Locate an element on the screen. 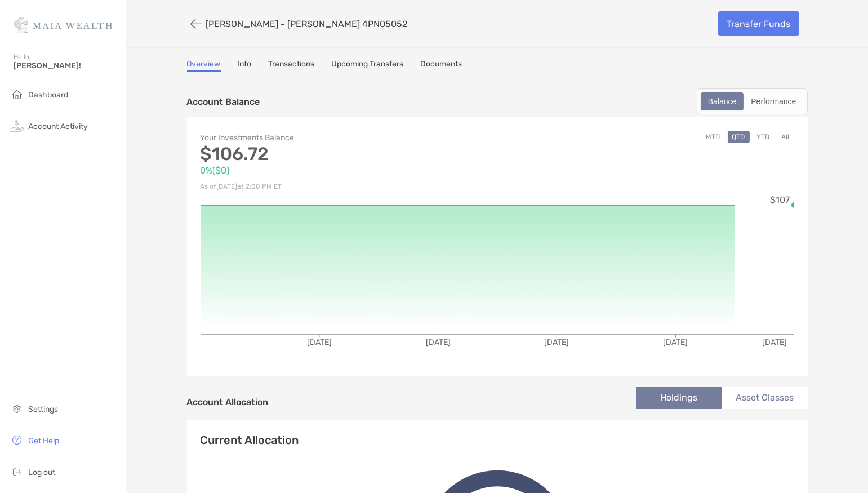 The height and width of the screenshot is (493, 868). img: logout icon is located at coordinates (17, 472).